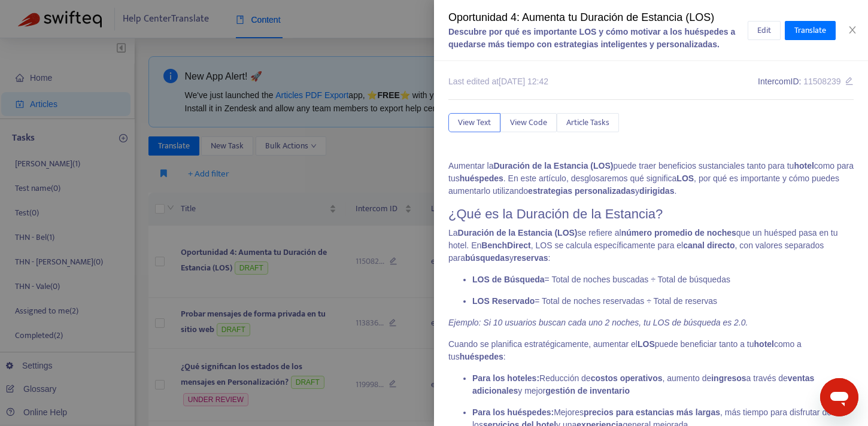 This screenshot has width=868, height=426. I want to click on button: Translate, so click(810, 30).